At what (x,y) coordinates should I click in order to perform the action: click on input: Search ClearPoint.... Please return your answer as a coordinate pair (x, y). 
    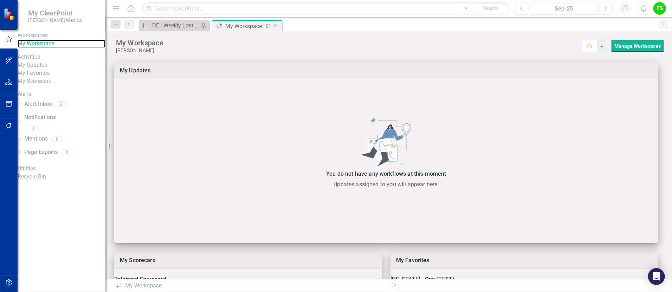
    Looking at the image, I should click on (326, 8).